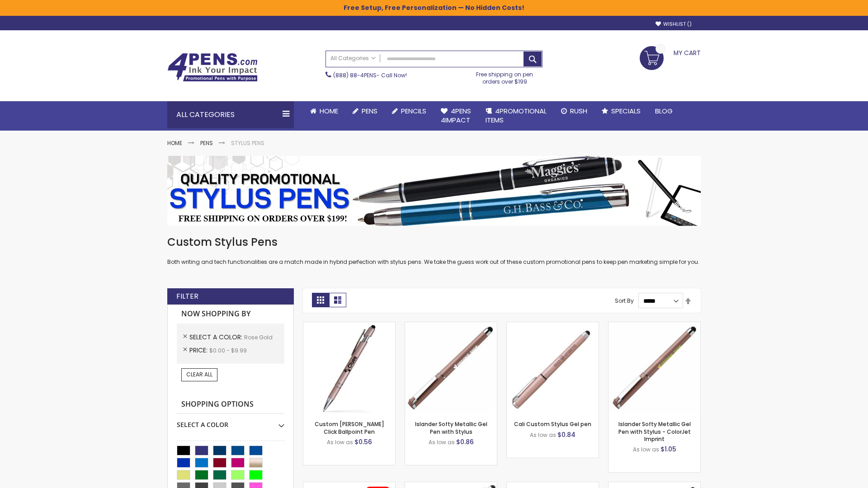 Image resolution: width=868 pixels, height=488 pixels. What do you see at coordinates (370, 75) in the screenshot?
I see `span: - Call Now!` at bounding box center [370, 75].